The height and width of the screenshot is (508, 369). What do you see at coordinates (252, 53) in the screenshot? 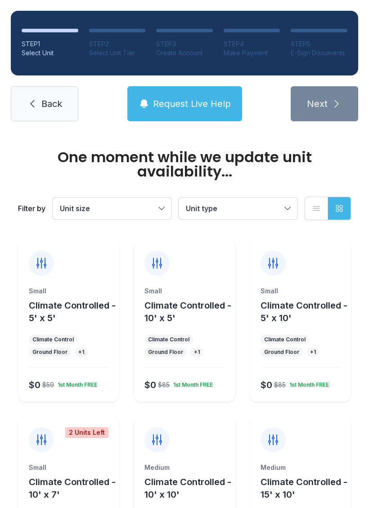
I see `div: Make Payment` at bounding box center [252, 53].